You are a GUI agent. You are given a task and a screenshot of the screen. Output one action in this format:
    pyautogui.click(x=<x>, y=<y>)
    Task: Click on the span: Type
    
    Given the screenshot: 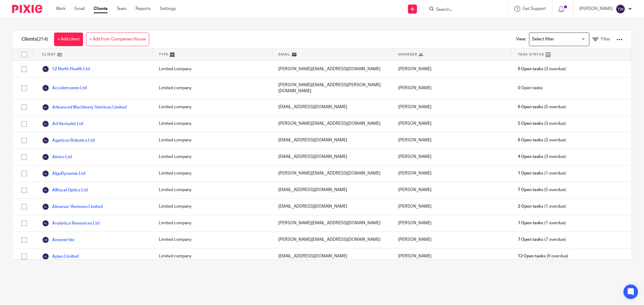 What is the action you would take?
    pyautogui.click(x=164, y=54)
    